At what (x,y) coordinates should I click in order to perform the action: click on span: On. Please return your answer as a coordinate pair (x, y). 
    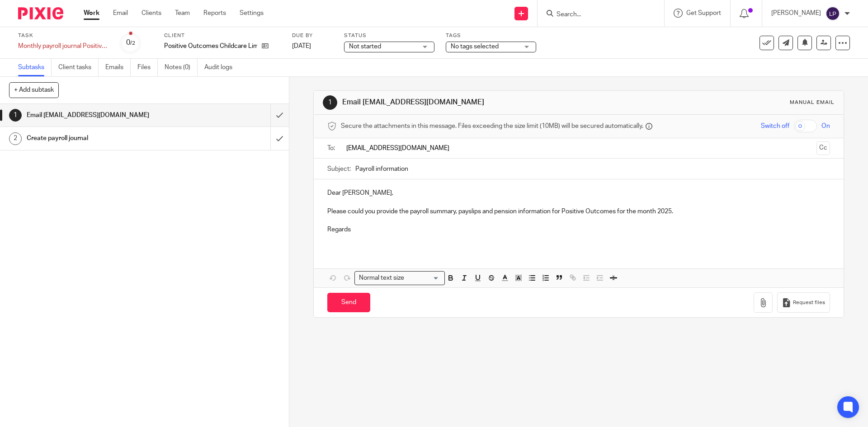
    Looking at the image, I should click on (826, 126).